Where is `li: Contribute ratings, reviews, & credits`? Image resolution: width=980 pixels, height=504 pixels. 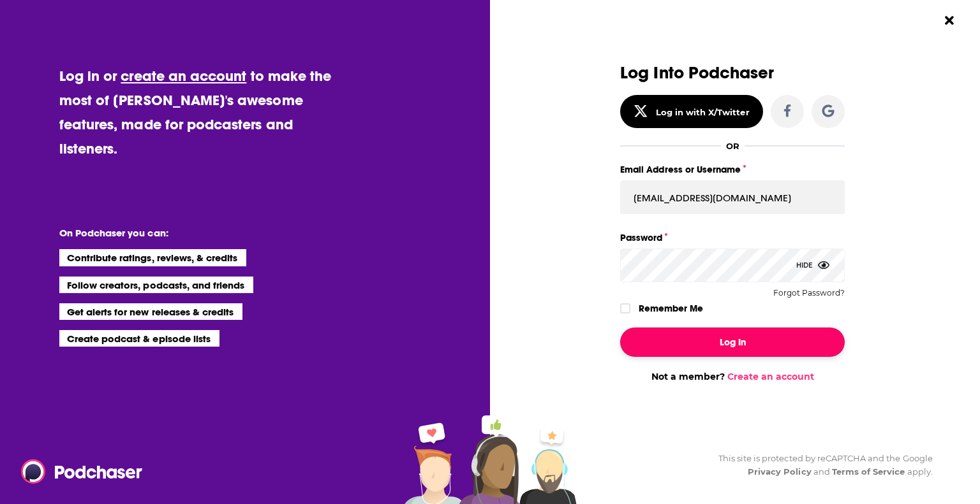
li: Contribute ratings, reviews, & credits is located at coordinates (153, 257).